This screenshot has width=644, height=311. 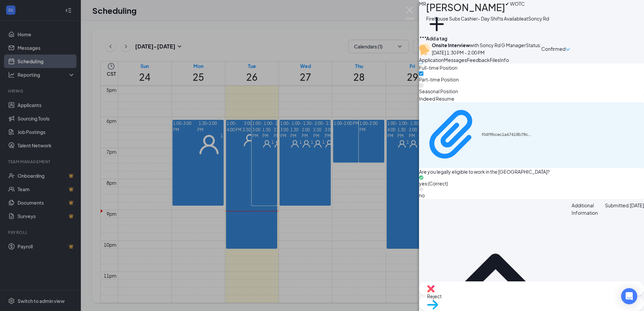 I want to click on span: Messages, so click(x=455, y=60).